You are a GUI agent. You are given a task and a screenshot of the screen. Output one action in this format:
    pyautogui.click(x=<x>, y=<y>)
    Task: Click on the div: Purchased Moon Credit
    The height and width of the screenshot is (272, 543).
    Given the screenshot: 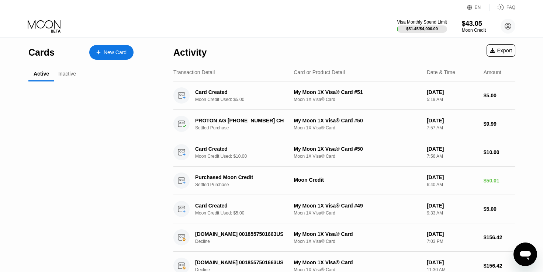 What is the action you would take?
    pyautogui.click(x=243, y=177)
    